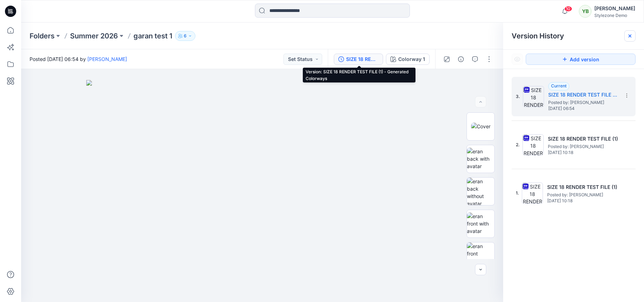  Describe the element at coordinates (362, 59) in the screenshot. I see `div: SIZE 18 RENDER TEST FILE (1) - Generated Colorways` at that location.